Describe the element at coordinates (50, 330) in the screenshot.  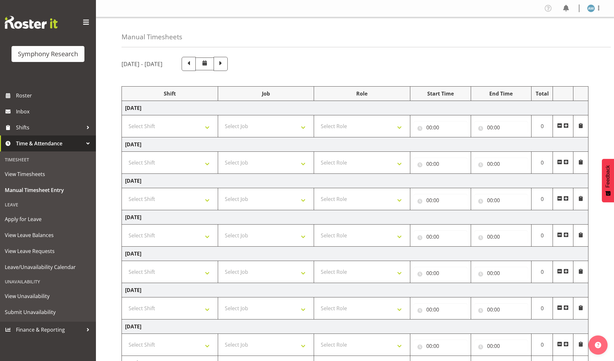
I see `span: Finance & Reporting` at that location.